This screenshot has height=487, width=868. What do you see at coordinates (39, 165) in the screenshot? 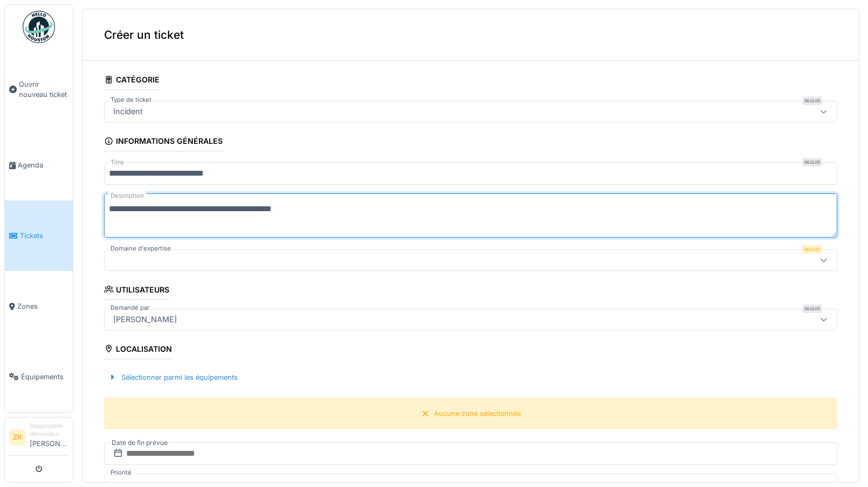
I see `a: Agenda` at bounding box center [39, 165].